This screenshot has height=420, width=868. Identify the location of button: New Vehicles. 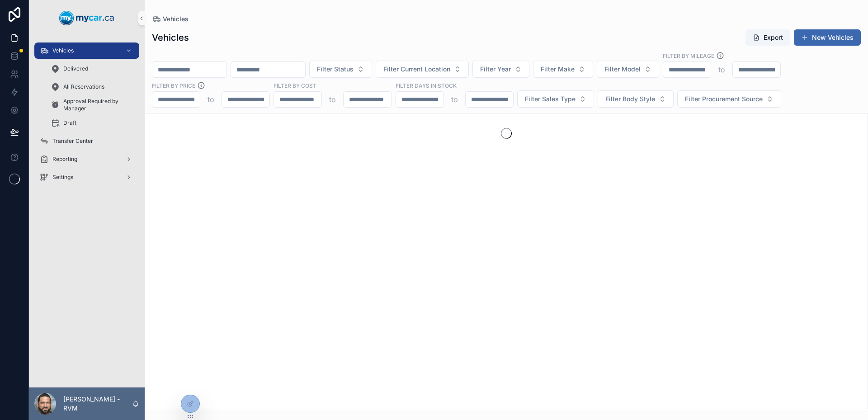
(827, 37).